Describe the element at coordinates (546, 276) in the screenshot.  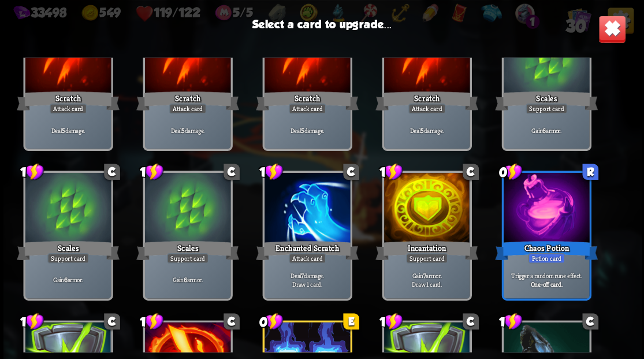
I see `p: Trigger a random rune effect.` at that location.